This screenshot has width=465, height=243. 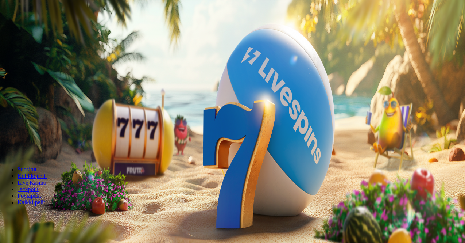 I want to click on span: Kolikkopelit, so click(x=32, y=176).